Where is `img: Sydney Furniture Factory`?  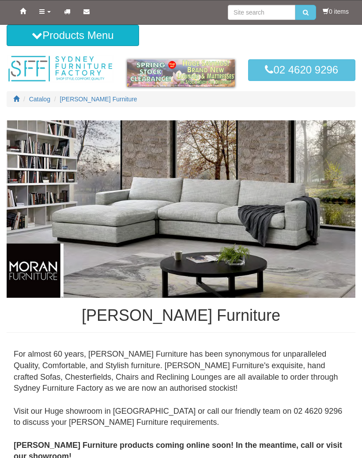
img: Sydney Furniture Factory is located at coordinates (60, 69).